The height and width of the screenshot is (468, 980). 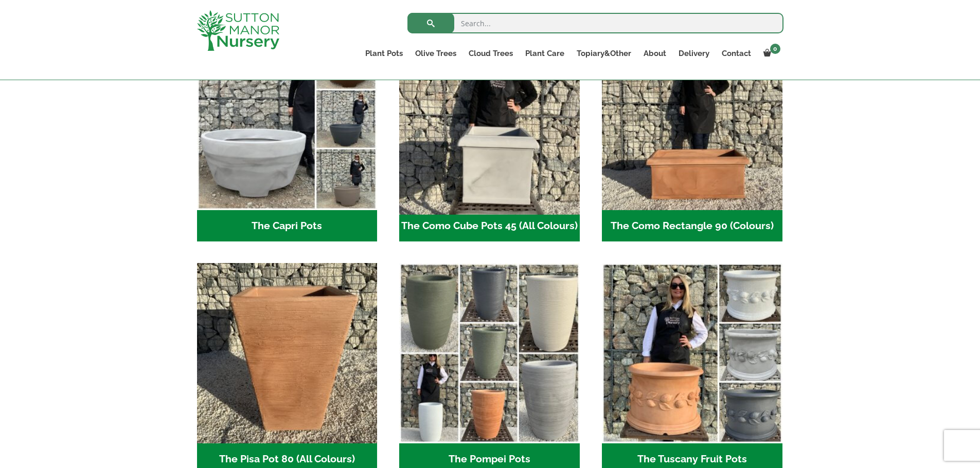 I want to click on a: 0, so click(x=770, y=53).